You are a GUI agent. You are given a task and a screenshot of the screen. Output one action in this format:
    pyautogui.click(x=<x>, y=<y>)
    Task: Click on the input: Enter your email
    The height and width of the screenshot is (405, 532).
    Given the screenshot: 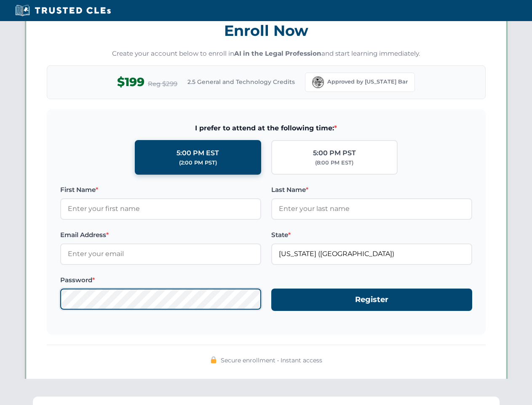 What is the action you would take?
    pyautogui.click(x=160, y=254)
    